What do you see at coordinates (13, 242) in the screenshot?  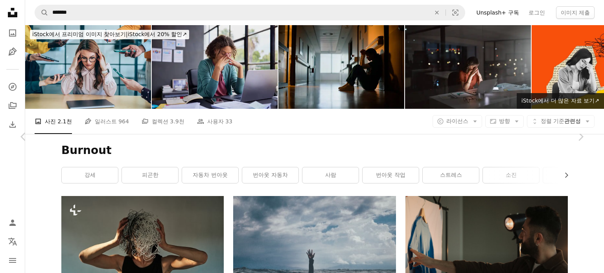 I see `button: 언어` at bounding box center [13, 242].